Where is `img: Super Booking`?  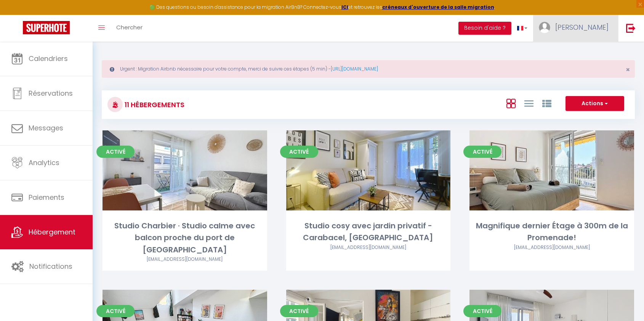 img: Super Booking is located at coordinates (46, 27).